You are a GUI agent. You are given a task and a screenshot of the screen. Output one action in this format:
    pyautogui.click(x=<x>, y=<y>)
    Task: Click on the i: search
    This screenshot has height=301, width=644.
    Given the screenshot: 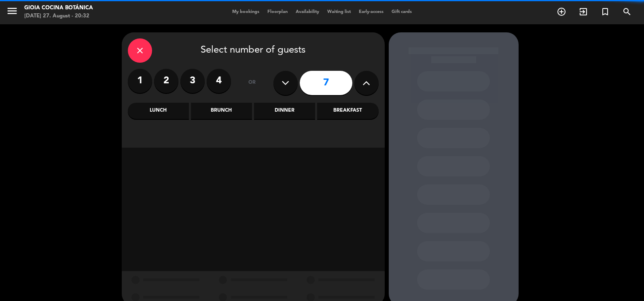 What is the action you would take?
    pyautogui.click(x=627, y=12)
    